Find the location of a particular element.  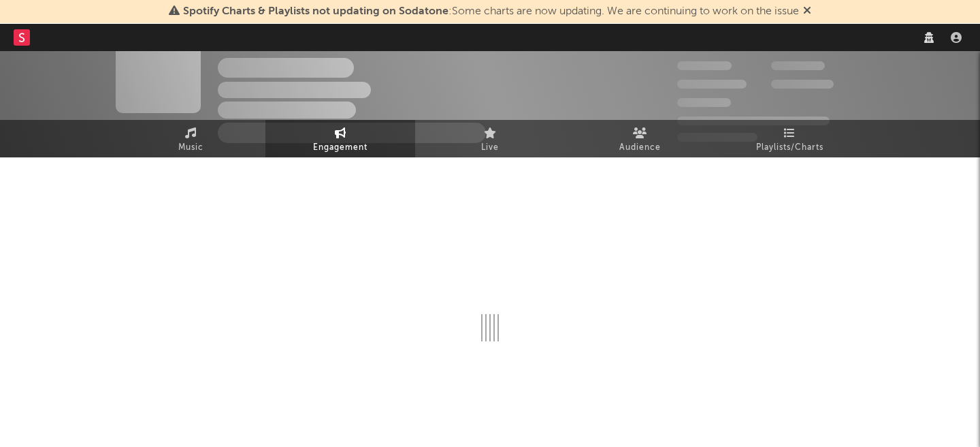

a: Playlists/Charts is located at coordinates (790, 138).